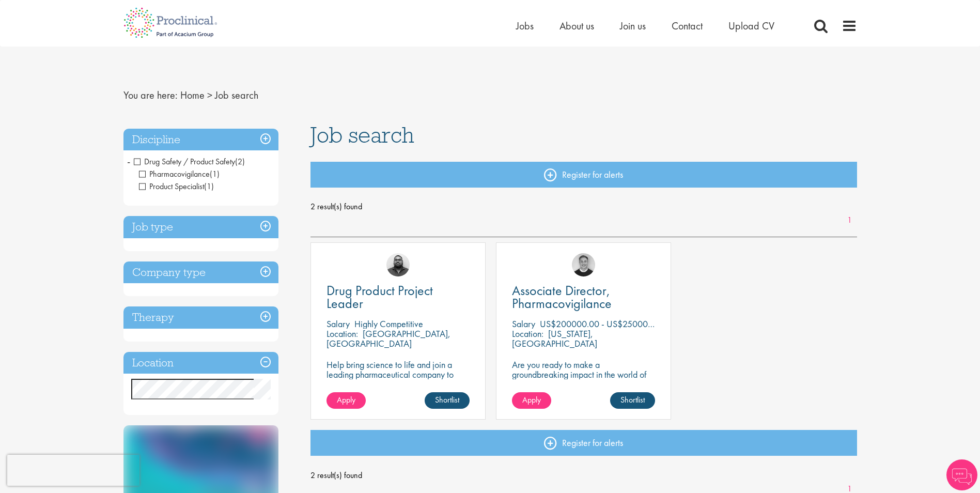 Image resolution: width=980 pixels, height=493 pixels. I want to click on h3: Company type, so click(201, 272).